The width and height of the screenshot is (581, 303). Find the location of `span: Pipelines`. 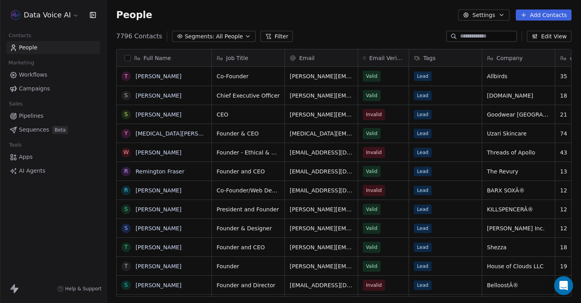

span: Pipelines is located at coordinates (31, 116).